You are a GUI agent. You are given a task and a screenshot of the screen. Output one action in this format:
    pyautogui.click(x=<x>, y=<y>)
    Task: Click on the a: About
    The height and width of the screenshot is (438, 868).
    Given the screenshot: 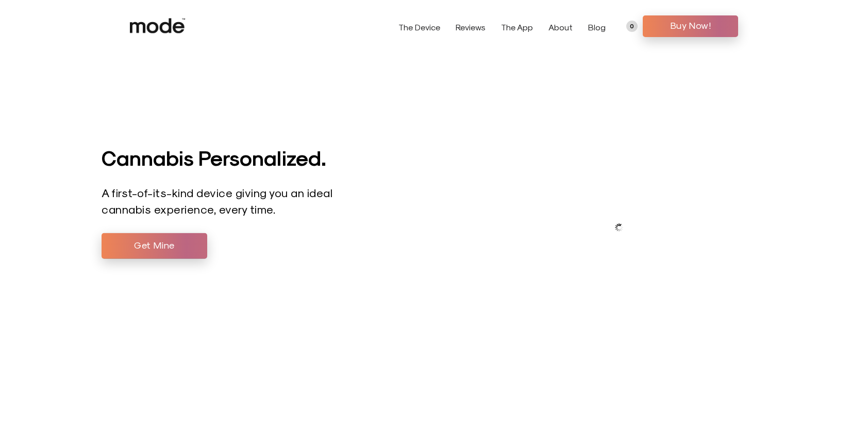 What is the action you would take?
    pyautogui.click(x=560, y=27)
    